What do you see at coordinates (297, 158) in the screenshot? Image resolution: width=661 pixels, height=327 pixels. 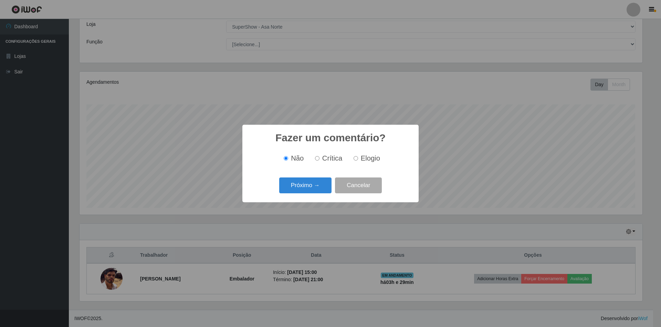 I see `span: Não` at bounding box center [297, 158].